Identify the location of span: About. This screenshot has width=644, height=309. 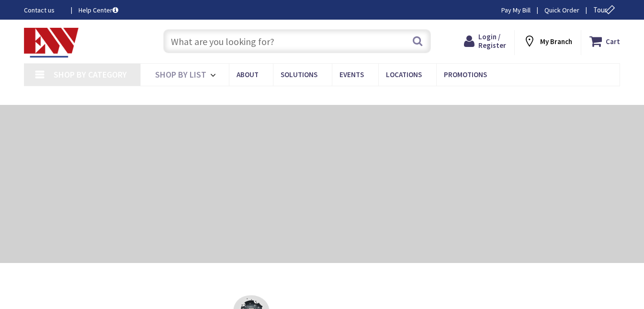
(248, 74).